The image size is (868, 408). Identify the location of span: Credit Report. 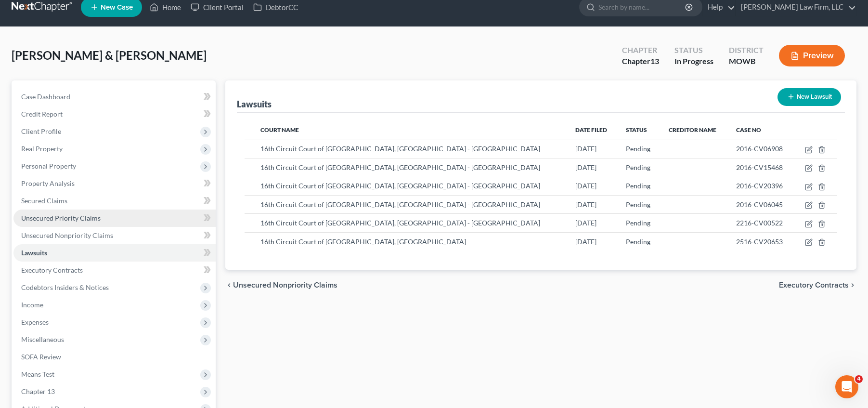
(42, 113).